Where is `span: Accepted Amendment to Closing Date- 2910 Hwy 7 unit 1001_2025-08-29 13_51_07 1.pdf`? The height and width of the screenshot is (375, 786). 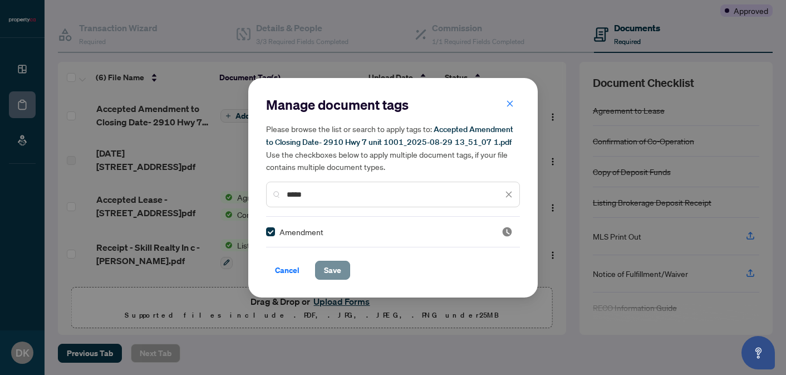
span: Accepted Amendment to Closing Date- 2910 Hwy 7 unit 1001_2025-08-29 13_51_07 1.pdf is located at coordinates (390, 135).